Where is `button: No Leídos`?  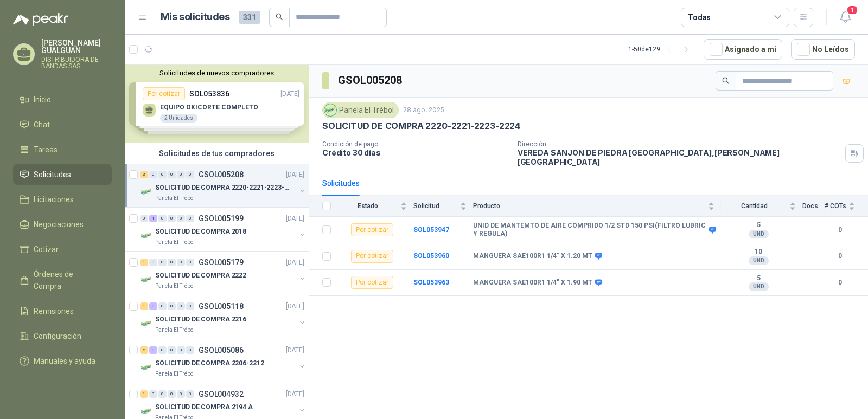
button: No Leídos is located at coordinates (822, 49).